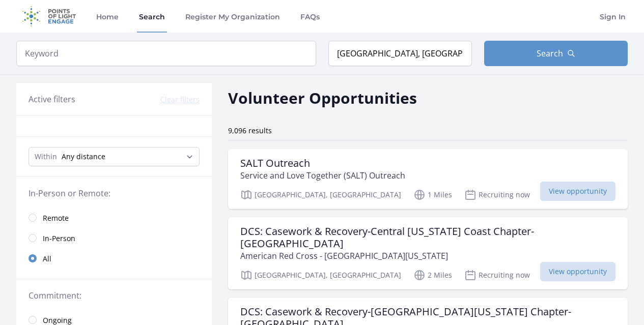 The image size is (644, 325). What do you see at coordinates (114, 193) in the screenshot?
I see `legend: In-Person or Remote:` at bounding box center [114, 193].